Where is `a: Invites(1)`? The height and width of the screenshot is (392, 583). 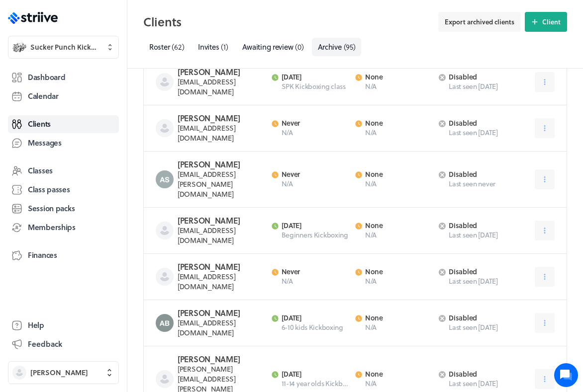 a: Invites(1) is located at coordinates (213, 47).